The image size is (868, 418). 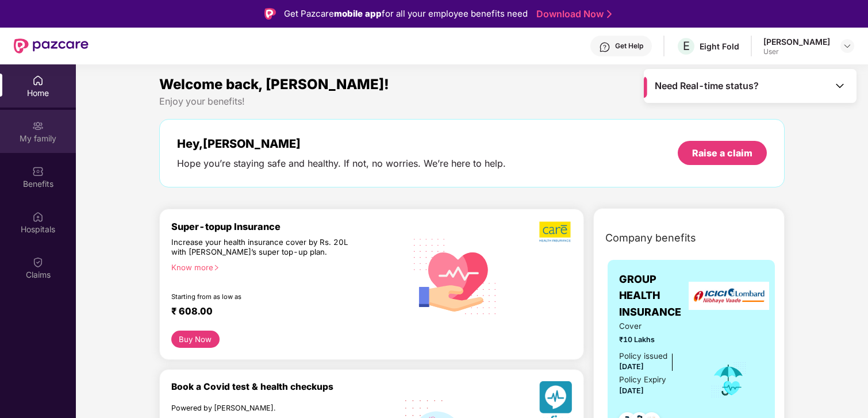 What do you see at coordinates (847, 46) in the screenshot?
I see `img: svg+xml;base64,PHN2ZyBpZD0iRHJvcGRvd24tMzJ4MzIiIHhtbG5zPSJodHRwOi8vd3d3LnczLm9yZy8yMDAwL3N2ZyIgd2...` at bounding box center [847, 46].